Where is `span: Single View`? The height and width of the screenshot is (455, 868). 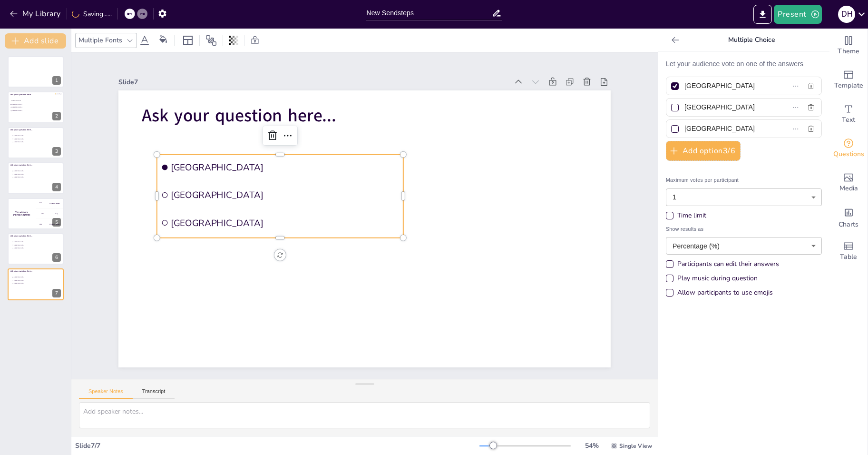 span: Single View is located at coordinates (636, 446).